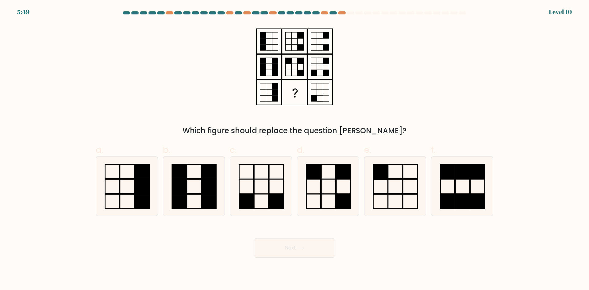 Image resolution: width=589 pixels, height=290 pixels. What do you see at coordinates (434, 150) in the screenshot?
I see `span: f.` at bounding box center [434, 150].